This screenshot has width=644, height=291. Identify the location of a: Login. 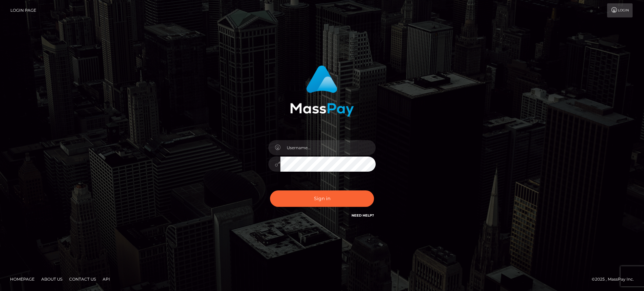
(620, 10).